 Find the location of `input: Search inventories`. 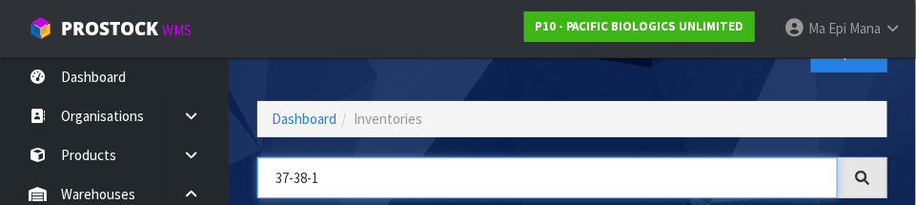

input: Search inventories is located at coordinates (547, 177).